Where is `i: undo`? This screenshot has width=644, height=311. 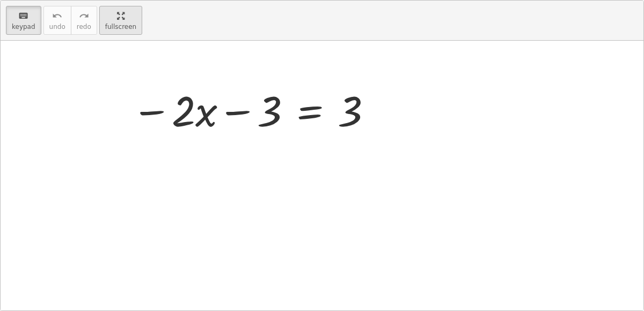
i: undo is located at coordinates (57, 16).